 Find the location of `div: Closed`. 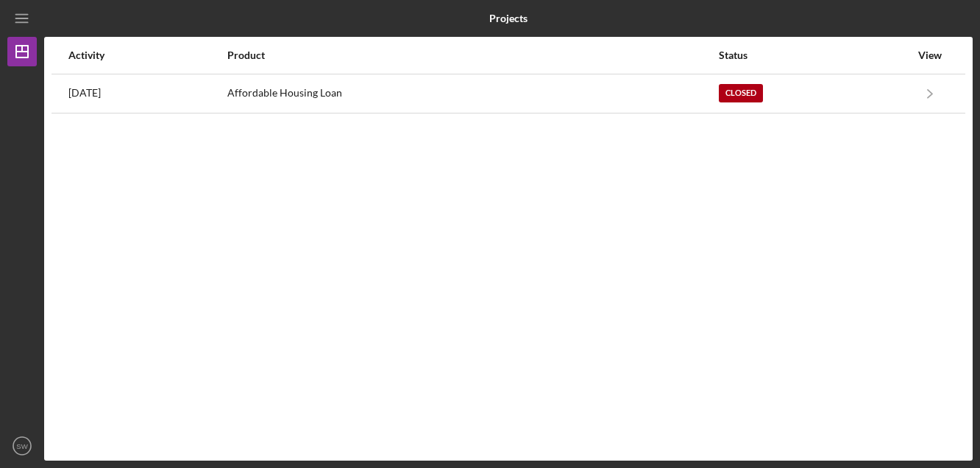

div: Closed is located at coordinates (741, 93).